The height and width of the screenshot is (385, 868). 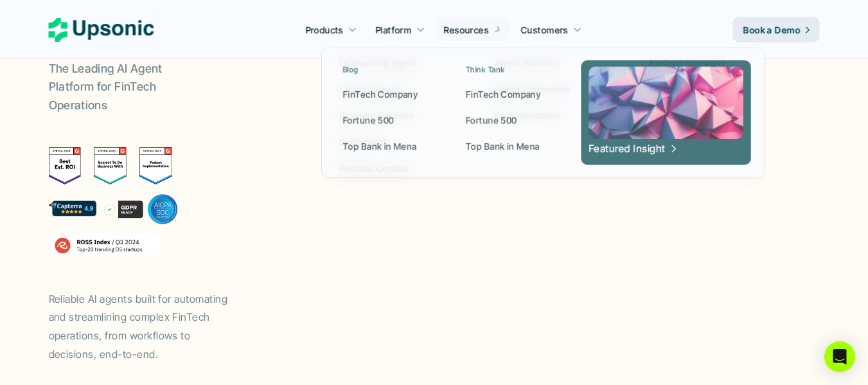 I want to click on p: Featured Insight, so click(x=626, y=148).